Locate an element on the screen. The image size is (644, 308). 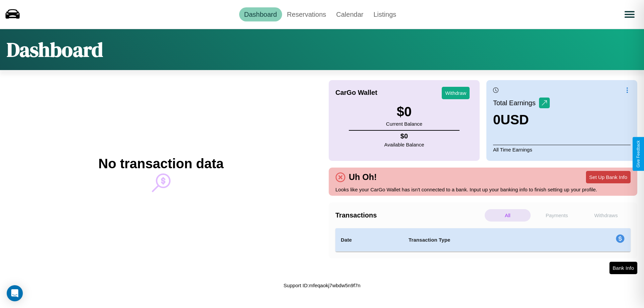
button: Withdraw is located at coordinates (456, 93).